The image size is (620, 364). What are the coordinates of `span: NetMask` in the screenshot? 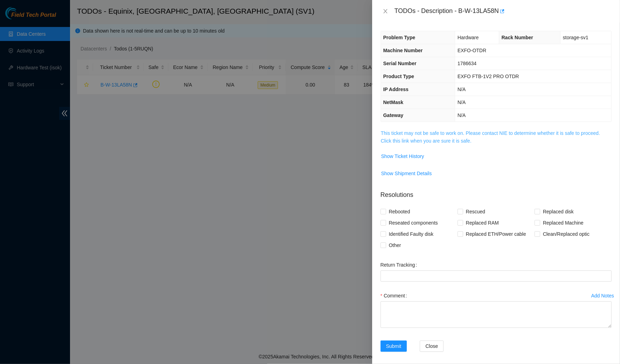 It's located at (393, 102).